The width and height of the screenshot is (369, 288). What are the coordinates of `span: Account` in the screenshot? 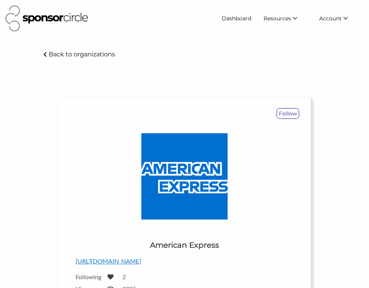 It's located at (330, 18).